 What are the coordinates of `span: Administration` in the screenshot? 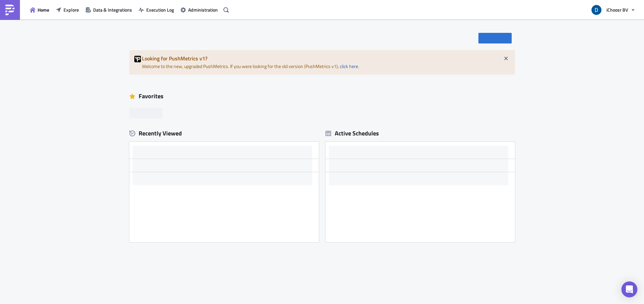 It's located at (203, 9).